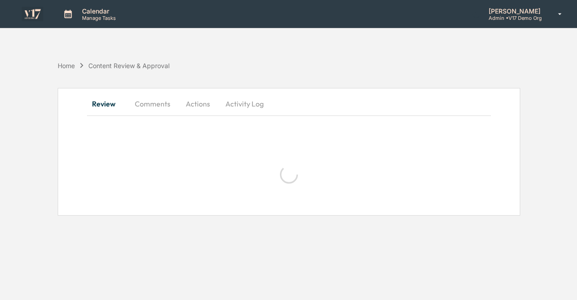 Image resolution: width=577 pixels, height=300 pixels. I want to click on button: Comments, so click(152, 104).